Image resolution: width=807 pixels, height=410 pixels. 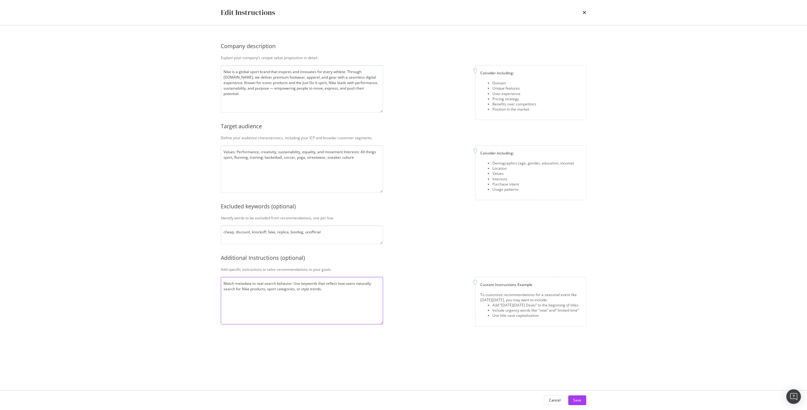 What do you see at coordinates (533, 184) in the screenshot?
I see `div: Purchase intent` at bounding box center [533, 184].